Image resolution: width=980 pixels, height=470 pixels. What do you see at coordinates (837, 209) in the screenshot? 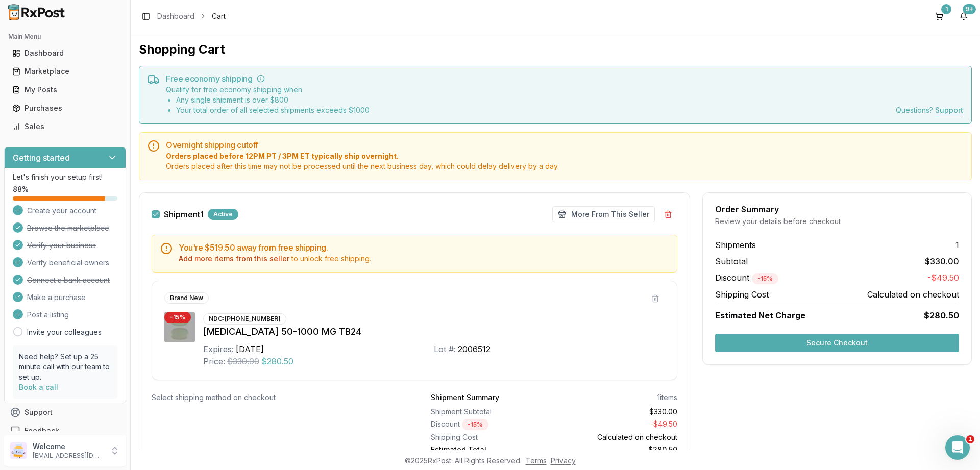
I see `div: Order Summary` at bounding box center [837, 209].